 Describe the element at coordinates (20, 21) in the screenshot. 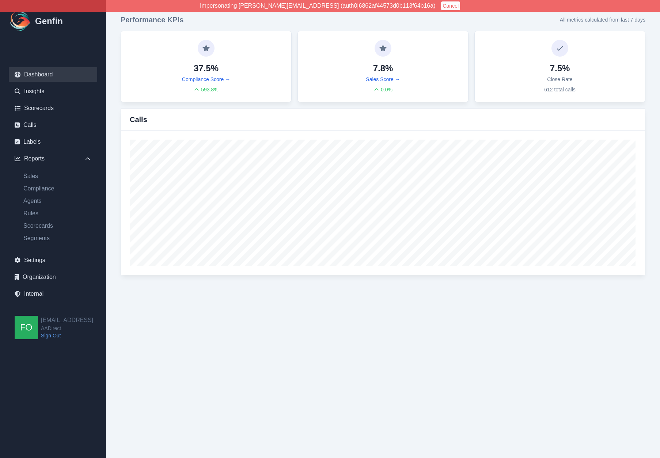

I see `img: Logo` at that location.